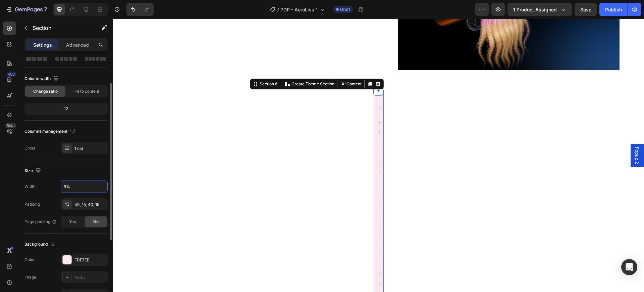  Describe the element at coordinates (629, 267) in the screenshot. I see `div: Open Intercom Messenger` at that location.